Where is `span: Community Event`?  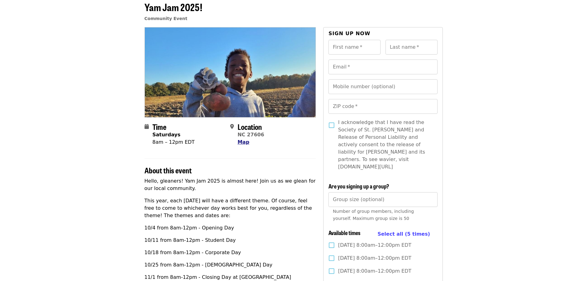
span: Community Event is located at coordinates (166, 18).